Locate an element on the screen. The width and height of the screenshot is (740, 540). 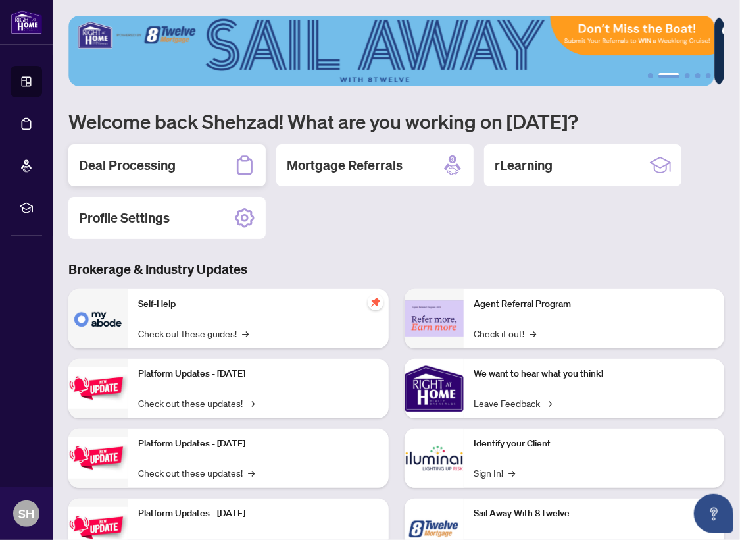
button: 5 is located at coordinates (709, 76).